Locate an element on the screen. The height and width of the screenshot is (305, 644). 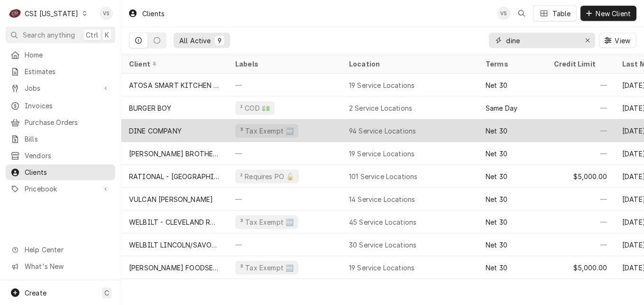
a: Go to Pricebook is located at coordinates (60, 188).